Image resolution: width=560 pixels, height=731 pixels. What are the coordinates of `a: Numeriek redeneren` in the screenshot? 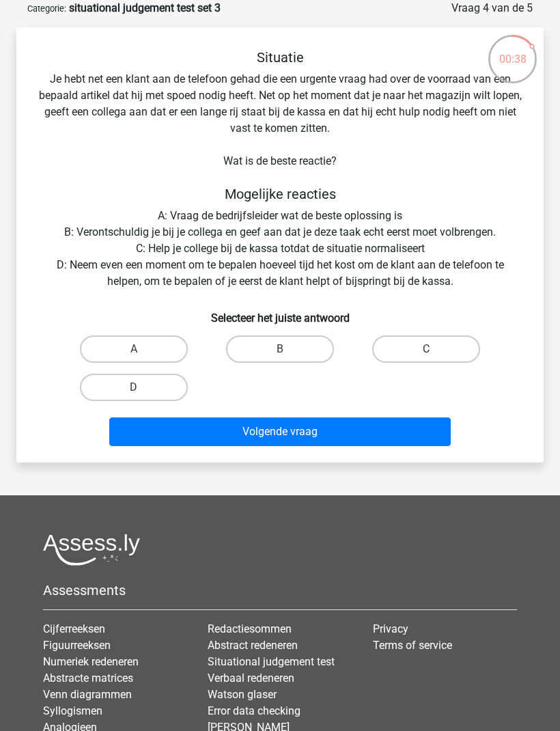 It's located at (90, 662).